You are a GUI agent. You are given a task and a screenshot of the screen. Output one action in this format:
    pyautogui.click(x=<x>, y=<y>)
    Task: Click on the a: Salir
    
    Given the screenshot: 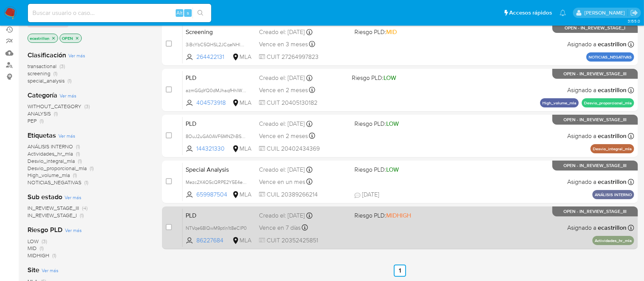 What is the action you would take?
    pyautogui.click(x=634, y=13)
    